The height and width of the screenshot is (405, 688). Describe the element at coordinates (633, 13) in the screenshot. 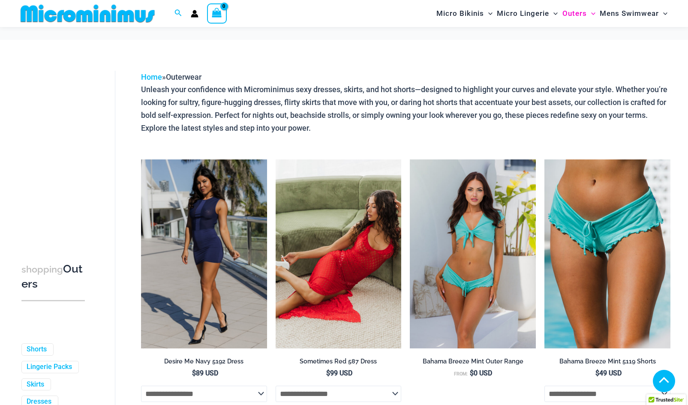

I see `a: Mens SwimwearMenu ToggleMenu Toggle` at that location.